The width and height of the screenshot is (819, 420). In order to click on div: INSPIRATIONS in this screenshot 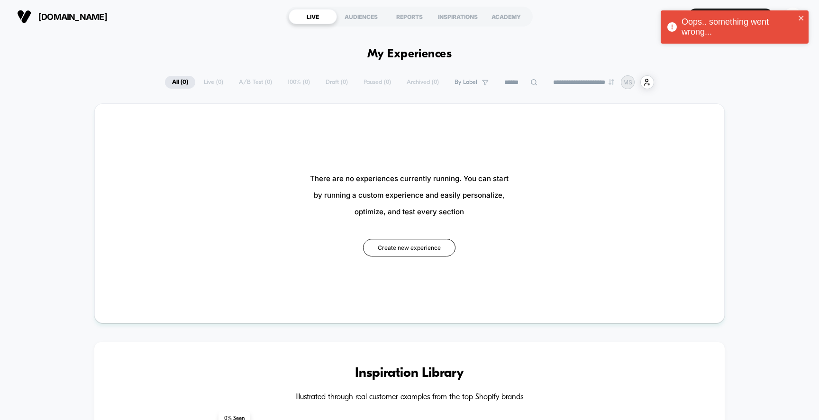, I will do `click(458, 17)`.